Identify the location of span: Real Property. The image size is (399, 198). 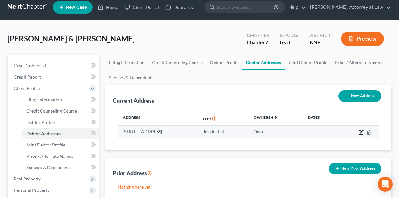
(27, 178).